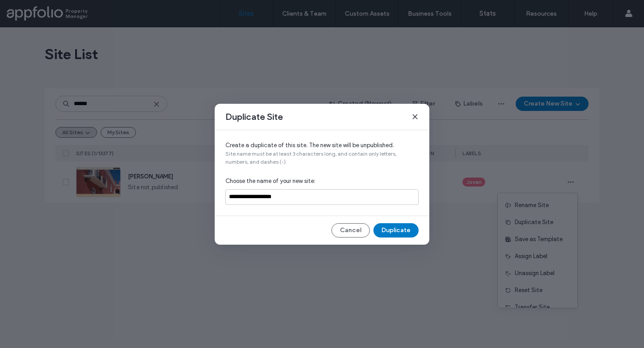 The width and height of the screenshot is (644, 348). What do you see at coordinates (322, 181) in the screenshot?
I see `span: Choose the name of your new site:` at bounding box center [322, 181].